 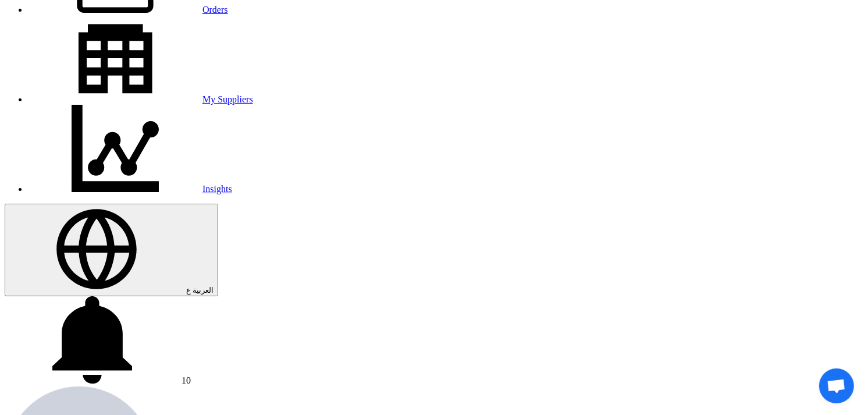 What do you see at coordinates (188, 290) in the screenshot?
I see `span: ع` at bounding box center [188, 290].